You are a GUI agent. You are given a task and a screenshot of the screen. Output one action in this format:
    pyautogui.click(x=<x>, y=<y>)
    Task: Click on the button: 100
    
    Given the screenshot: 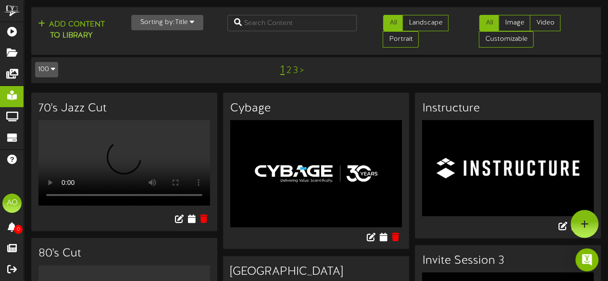 What is the action you would take?
    pyautogui.click(x=47, y=70)
    